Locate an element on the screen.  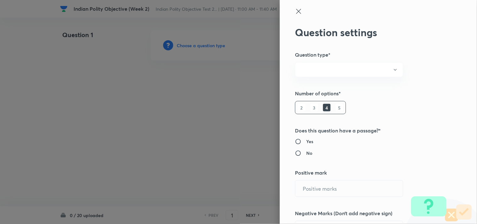
h6: 5 is located at coordinates (339, 108).